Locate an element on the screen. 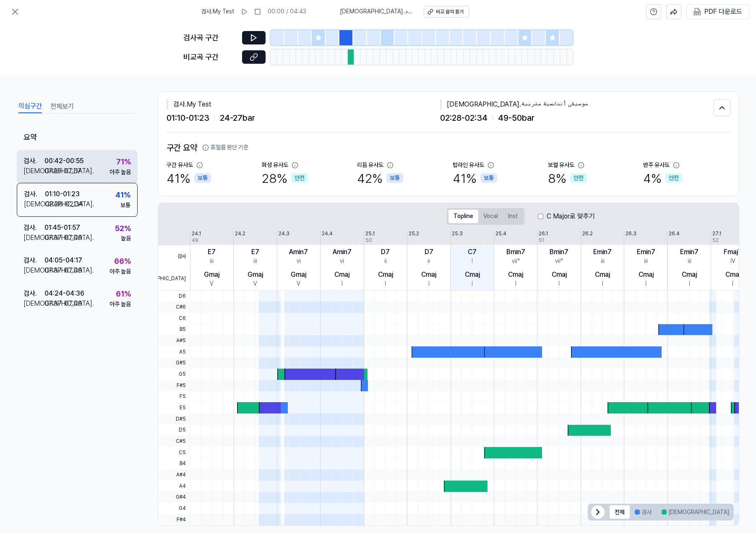 This screenshot has height=533, width=756. span: 49 - 50 bar is located at coordinates (516, 117).